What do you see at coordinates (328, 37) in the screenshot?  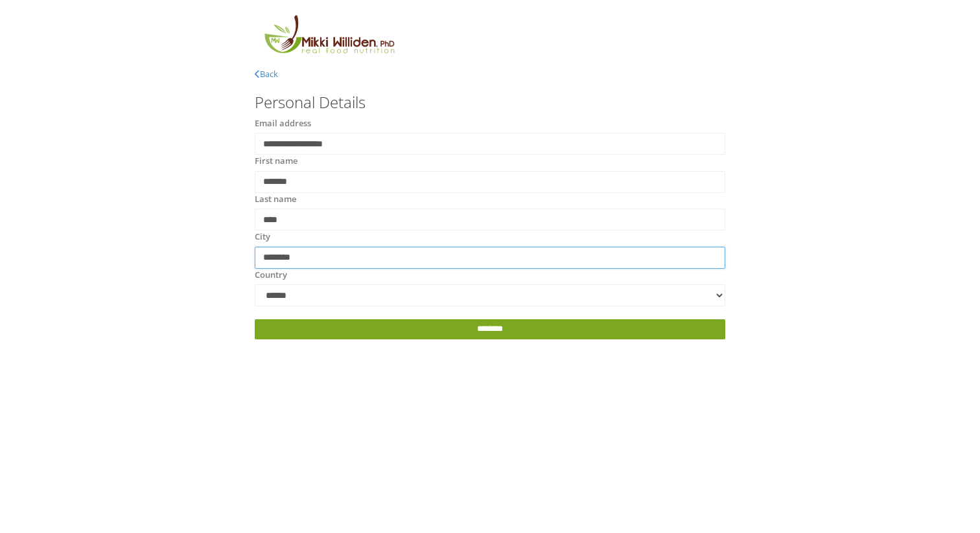 I see `img: MikkiLogoMain.png` at bounding box center [328, 37].